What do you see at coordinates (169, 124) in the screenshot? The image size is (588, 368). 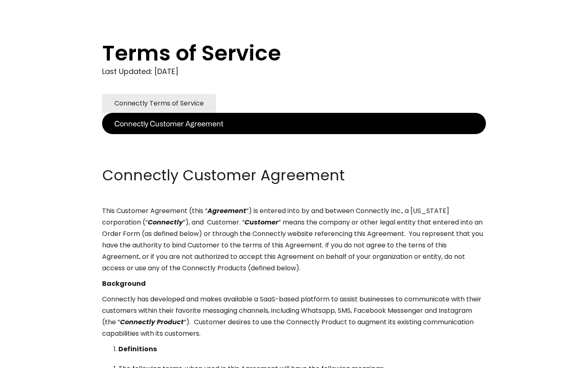 I see `div: Connectly Customer Agreement` at bounding box center [169, 124].